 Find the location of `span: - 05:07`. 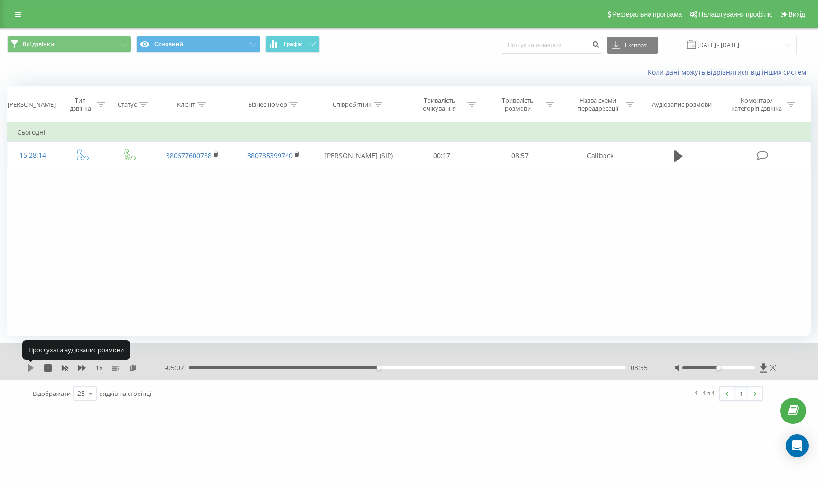

span: - 05:07 is located at coordinates (176, 368).